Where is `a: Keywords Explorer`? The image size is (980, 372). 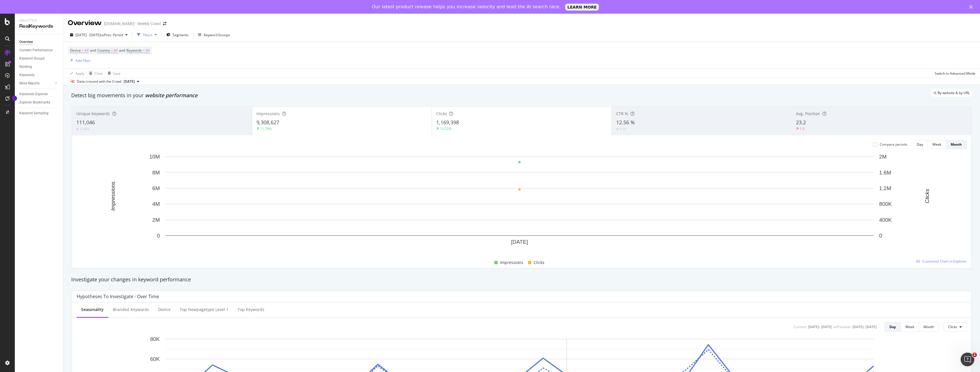 a: Keywords Explorer is located at coordinates (39, 94).